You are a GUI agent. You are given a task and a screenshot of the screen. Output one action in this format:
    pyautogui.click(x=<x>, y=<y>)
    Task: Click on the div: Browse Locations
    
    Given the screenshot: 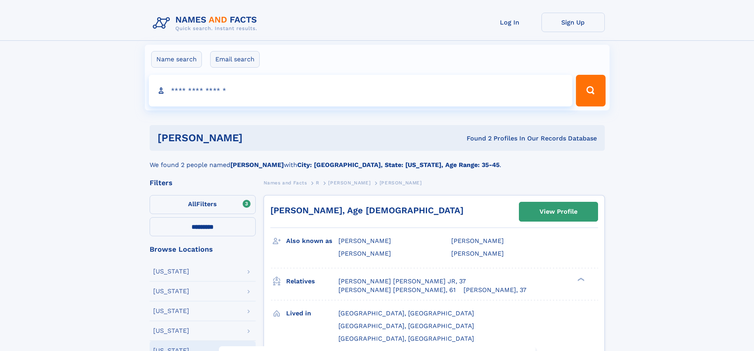 What is the action you would take?
    pyautogui.click(x=203, y=249)
    